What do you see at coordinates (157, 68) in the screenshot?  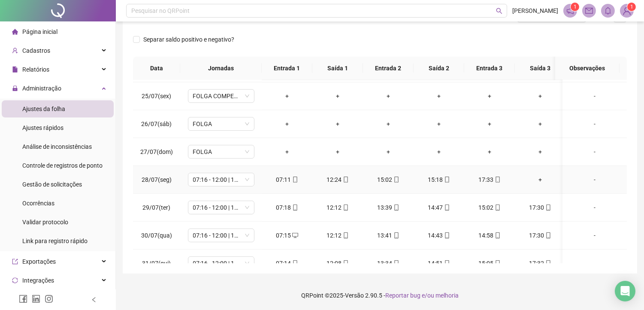 I see `th: Data` at bounding box center [157, 68].